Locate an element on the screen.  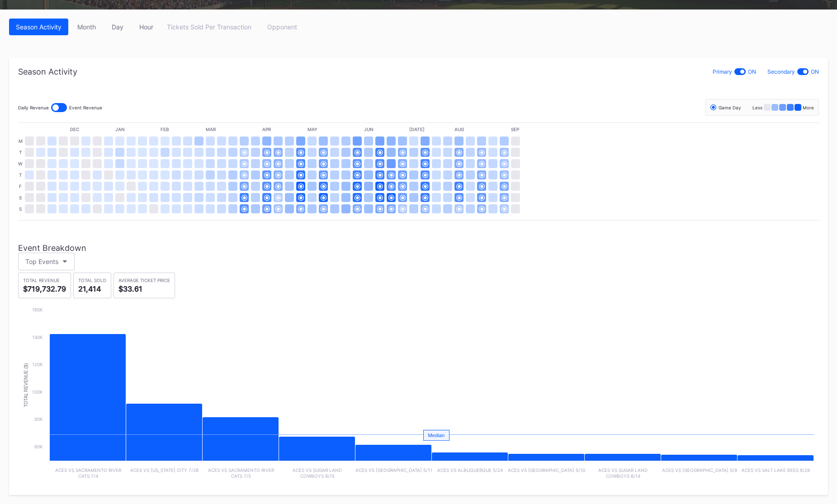
text: 120k is located at coordinates (37, 365).